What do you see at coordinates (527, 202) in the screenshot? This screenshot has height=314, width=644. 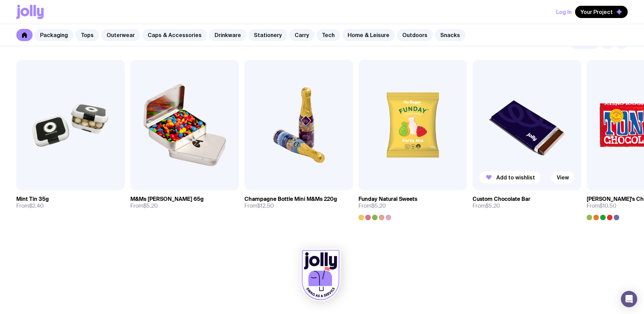 I see `a: Custom Chocolate BarFrom$5.20` at bounding box center [527, 202].